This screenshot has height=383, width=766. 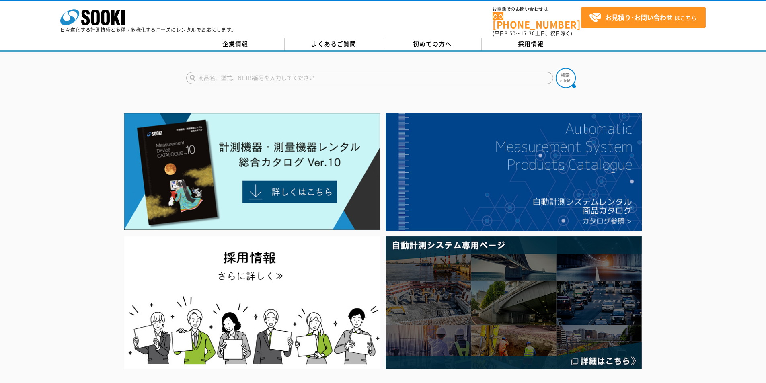 I want to click on input: 商品名、型式、NETIS番号を入力してください, so click(x=370, y=78).